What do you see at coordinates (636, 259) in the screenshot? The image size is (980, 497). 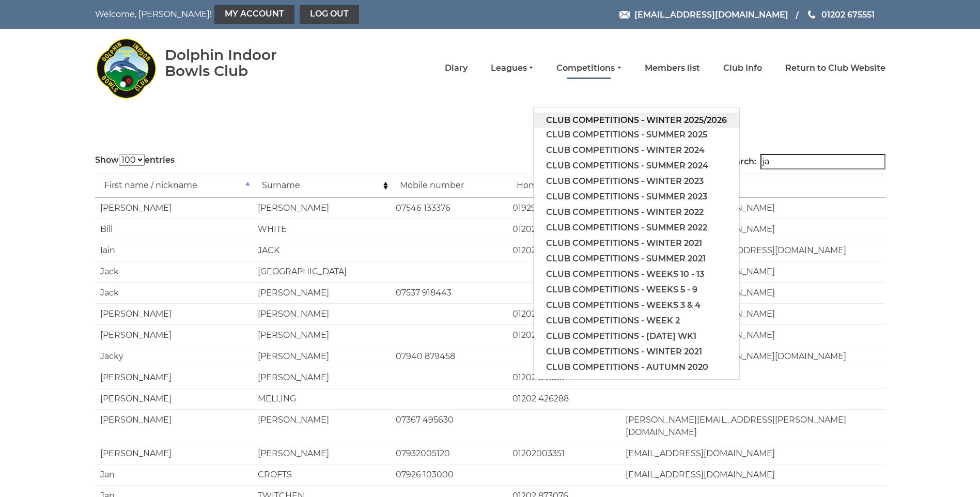 I see `a: Club competitions - Summer 2021` at bounding box center [636, 259].